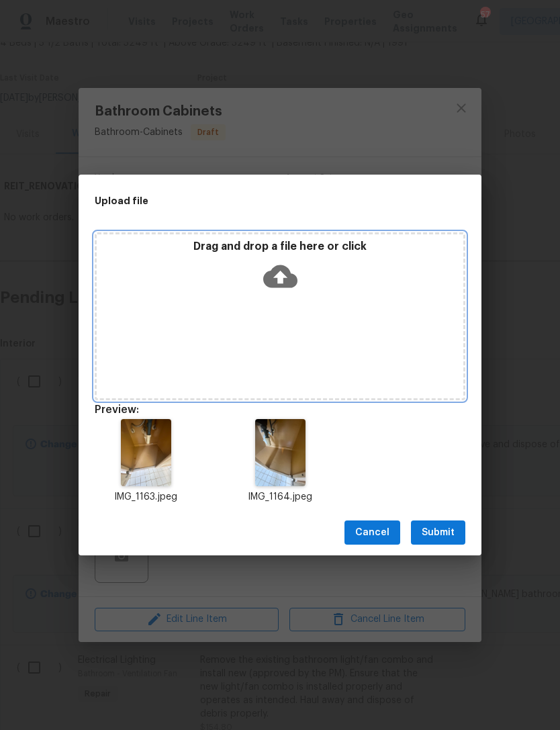 The height and width of the screenshot is (730, 560). What do you see at coordinates (438, 533) in the screenshot?
I see `button: Submit` at bounding box center [438, 533].